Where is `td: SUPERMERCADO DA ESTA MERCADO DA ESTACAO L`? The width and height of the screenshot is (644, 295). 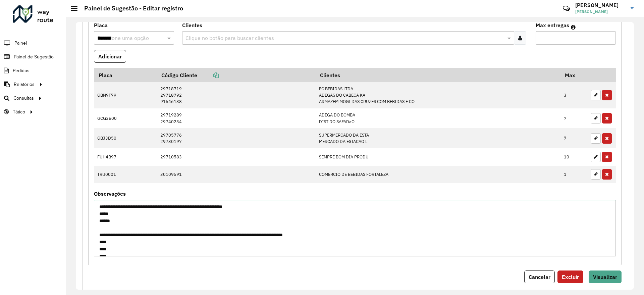 td: SUPERMERCADO DA ESTA MERCADO DA ESTACAO L is located at coordinates (438, 138).